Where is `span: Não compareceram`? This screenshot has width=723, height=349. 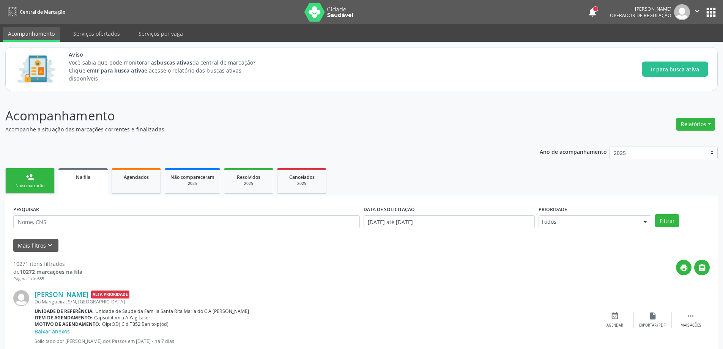
span: Não compareceram is located at coordinates (193, 177).